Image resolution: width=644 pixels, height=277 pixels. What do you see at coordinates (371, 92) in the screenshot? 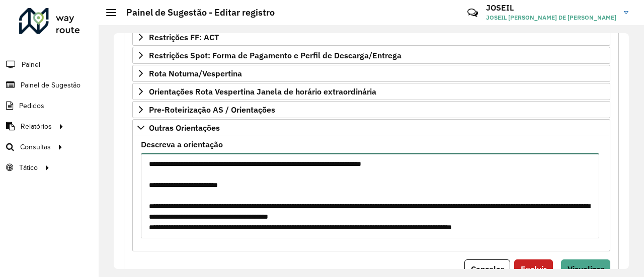
I see `a: Orientações Rota Vespertina Janela de horário extraordinária` at bounding box center [371, 92].